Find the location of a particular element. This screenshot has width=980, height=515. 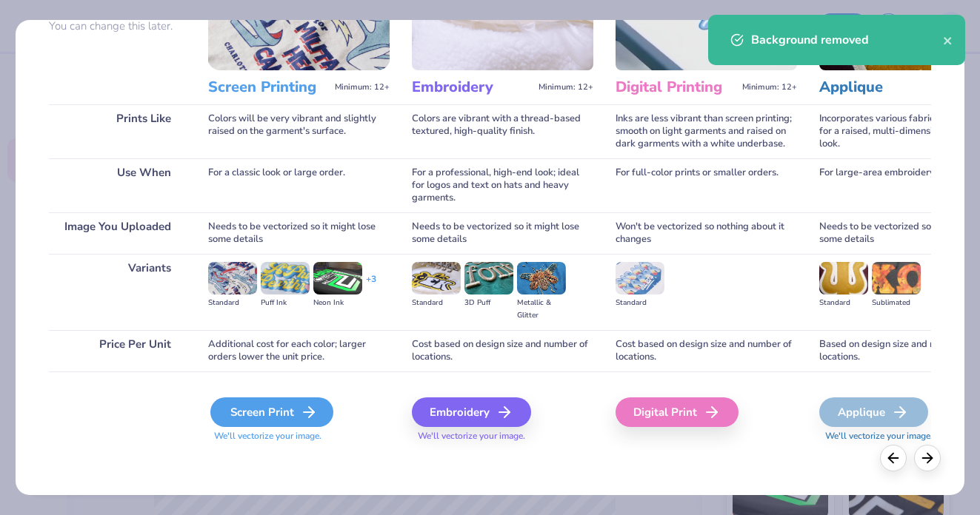

img: Neon Ink is located at coordinates (338, 278).